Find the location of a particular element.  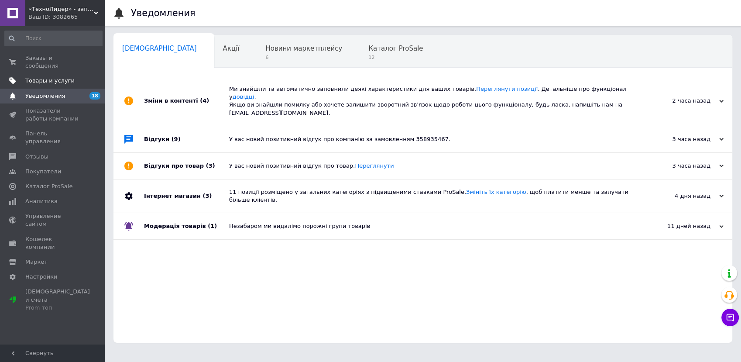

div: 2 часа назад is located at coordinates (680, 101).